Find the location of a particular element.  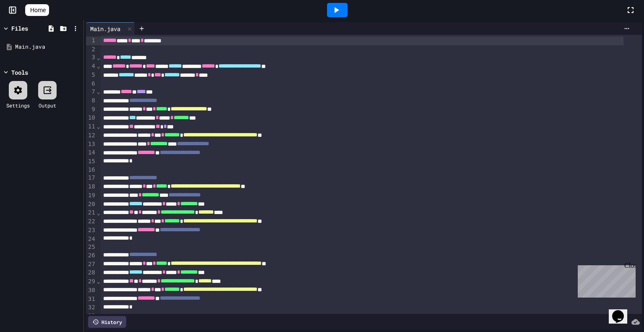

div: 24 is located at coordinates (91, 239).